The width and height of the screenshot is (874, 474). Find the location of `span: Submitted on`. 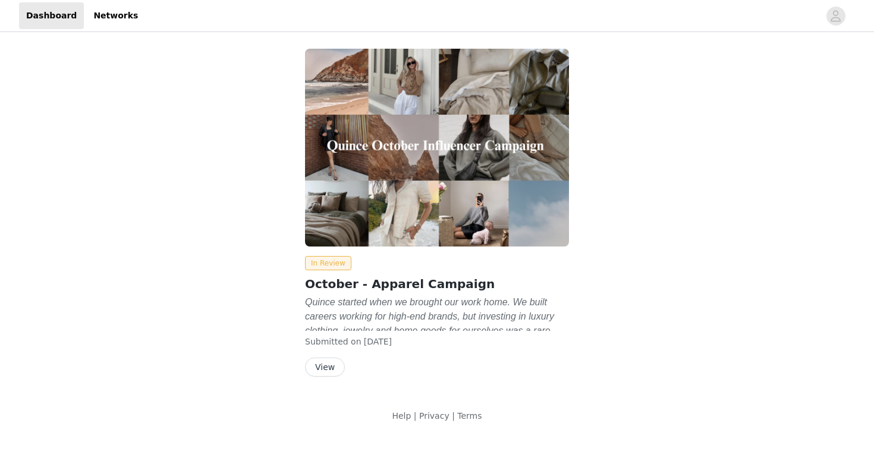

span: Submitted on is located at coordinates (333, 342).